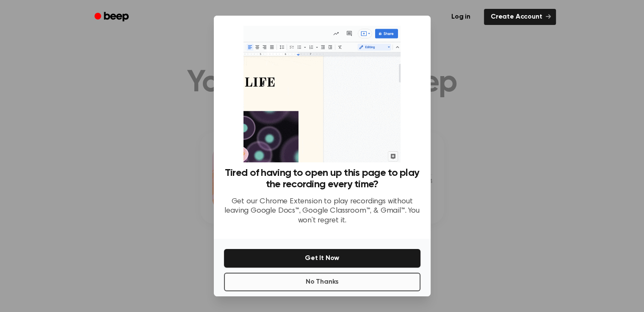 The height and width of the screenshot is (312, 644). I want to click on p: Get our Chrome Extension to play recordings without leaving Google Docs™, Google Classroom™, & Gm..., so click(322, 212).